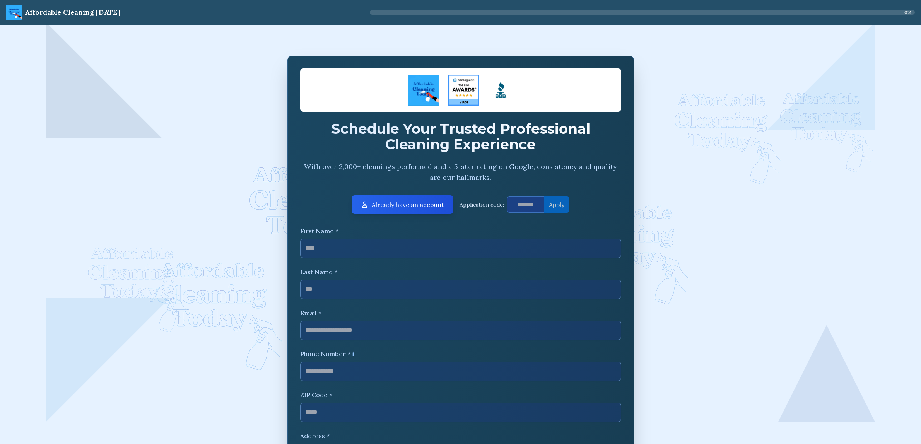 The image size is (921, 444). I want to click on p: Application code:, so click(482, 205).